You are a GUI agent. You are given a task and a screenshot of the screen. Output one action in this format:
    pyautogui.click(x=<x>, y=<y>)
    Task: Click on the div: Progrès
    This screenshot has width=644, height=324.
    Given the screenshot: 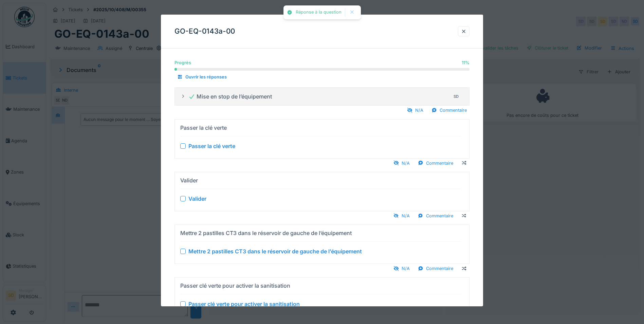 What is the action you would take?
    pyautogui.click(x=183, y=63)
    